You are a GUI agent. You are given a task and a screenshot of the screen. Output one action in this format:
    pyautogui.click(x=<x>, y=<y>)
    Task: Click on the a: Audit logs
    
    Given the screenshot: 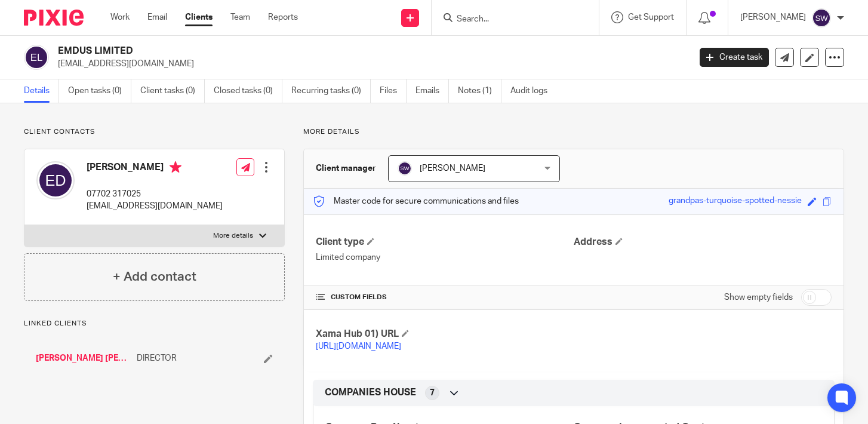 What is the action you would take?
    pyautogui.click(x=533, y=91)
    